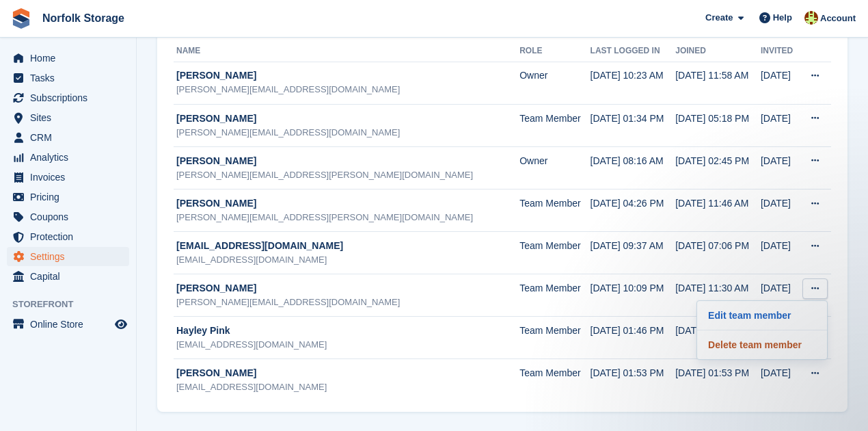  I want to click on span: Subscriptions, so click(71, 98).